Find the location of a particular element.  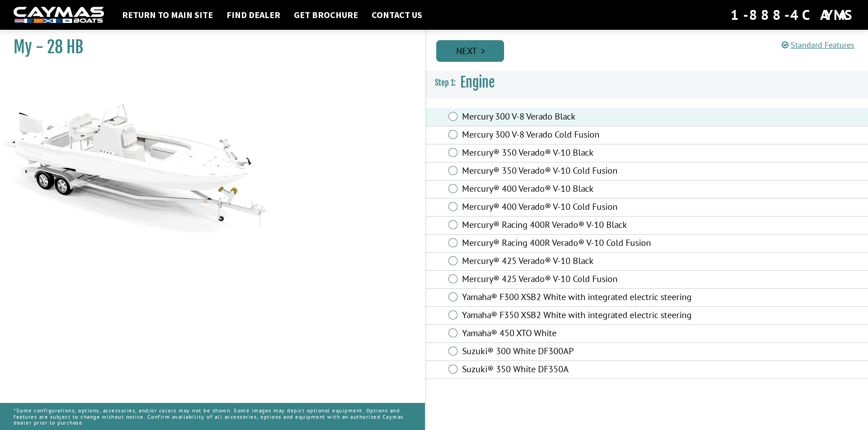

a: Next is located at coordinates (470, 51).